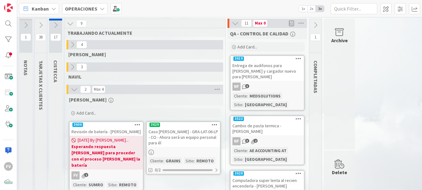  I want to click on div: Max 0, so click(260, 23).